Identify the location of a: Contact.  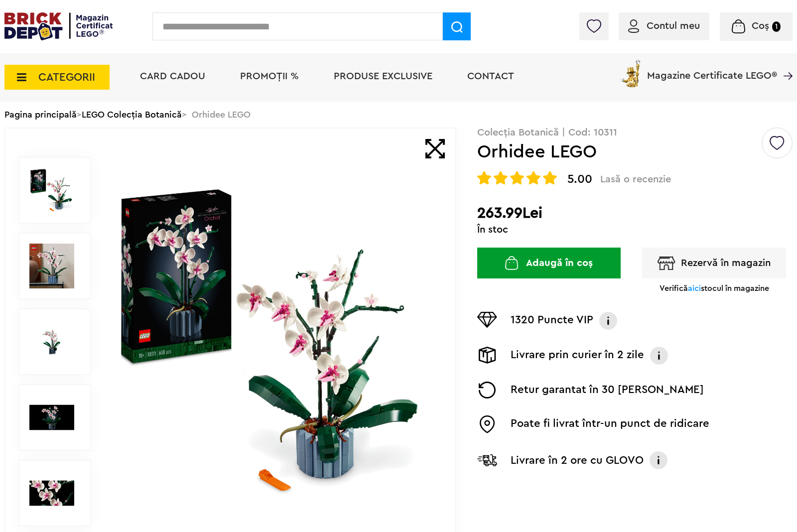
(491, 77).